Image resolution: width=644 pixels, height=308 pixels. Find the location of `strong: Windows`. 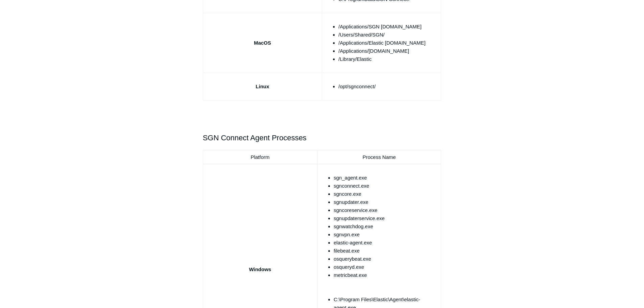

strong: Windows is located at coordinates (260, 269).